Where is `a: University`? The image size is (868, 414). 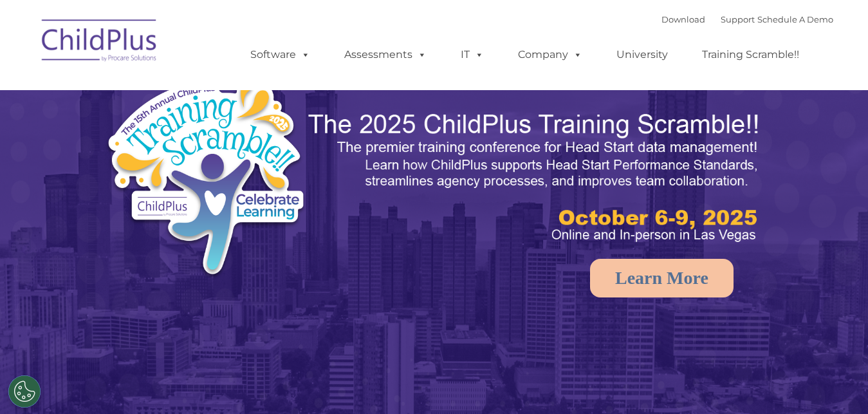 a: University is located at coordinates (642, 55).